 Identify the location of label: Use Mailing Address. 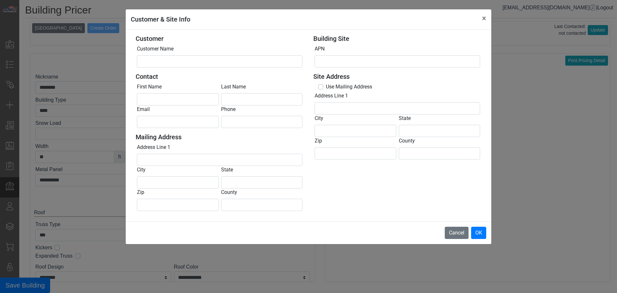
(349, 87).